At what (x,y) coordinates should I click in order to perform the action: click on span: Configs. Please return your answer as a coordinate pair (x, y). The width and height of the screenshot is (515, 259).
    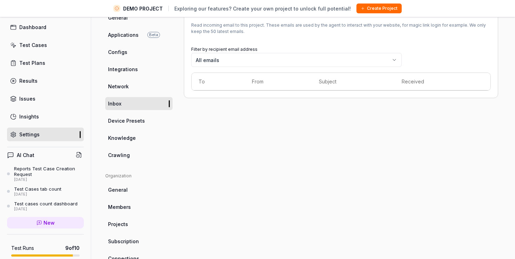
    Looking at the image, I should click on (118, 52).